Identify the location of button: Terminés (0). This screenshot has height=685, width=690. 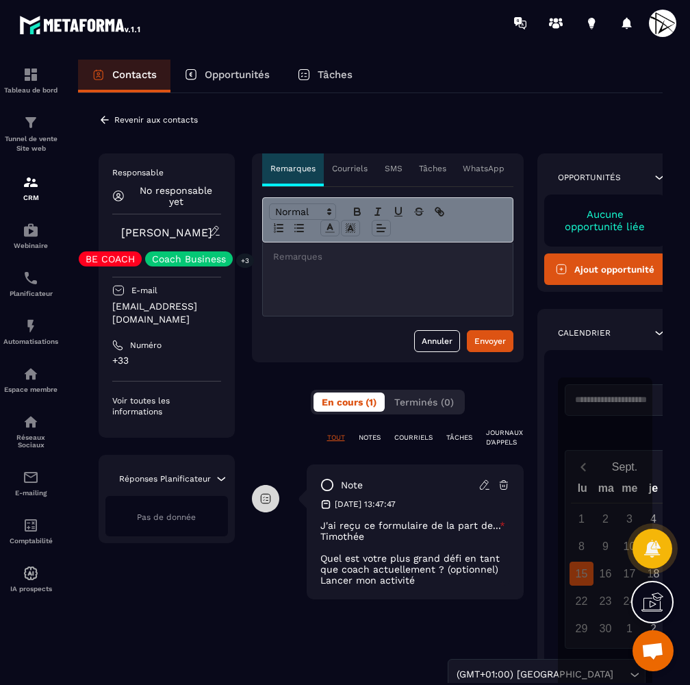
(424, 402).